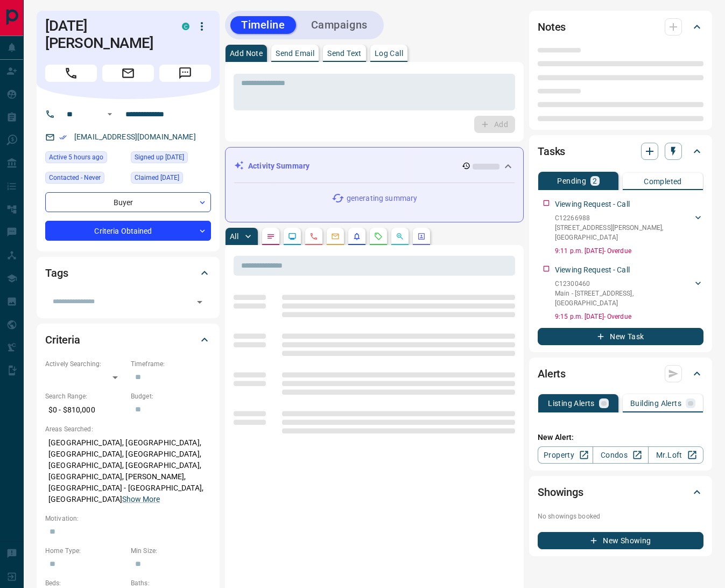  Describe the element at coordinates (621, 493) in the screenshot. I see `div: Showings` at that location.